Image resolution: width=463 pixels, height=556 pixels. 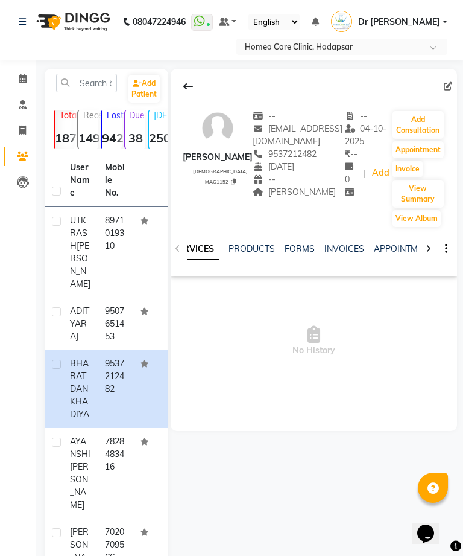 I want to click on button: Appointment, so click(x=418, y=150).